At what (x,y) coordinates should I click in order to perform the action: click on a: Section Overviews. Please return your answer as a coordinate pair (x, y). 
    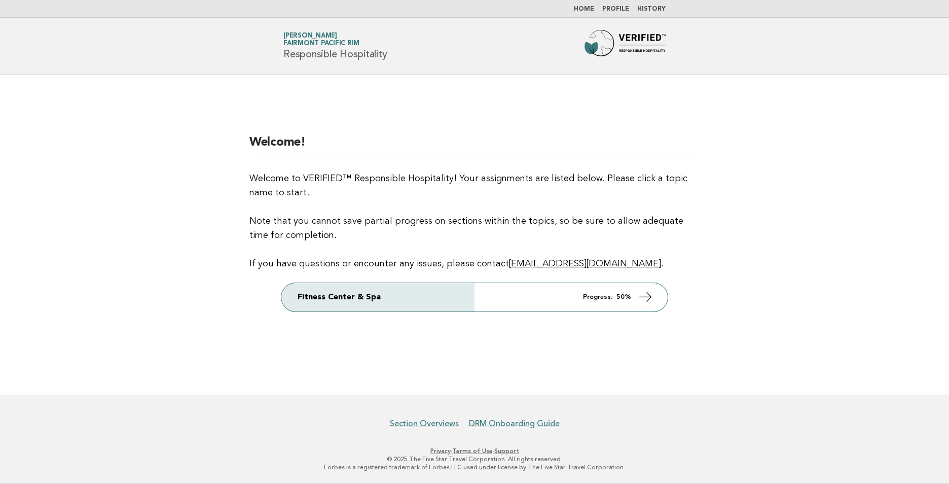
    Looking at the image, I should click on (424, 423).